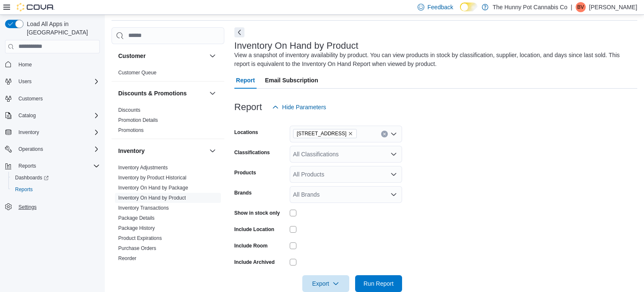 This screenshot has width=644, height=292. I want to click on label: Include Room, so click(251, 246).